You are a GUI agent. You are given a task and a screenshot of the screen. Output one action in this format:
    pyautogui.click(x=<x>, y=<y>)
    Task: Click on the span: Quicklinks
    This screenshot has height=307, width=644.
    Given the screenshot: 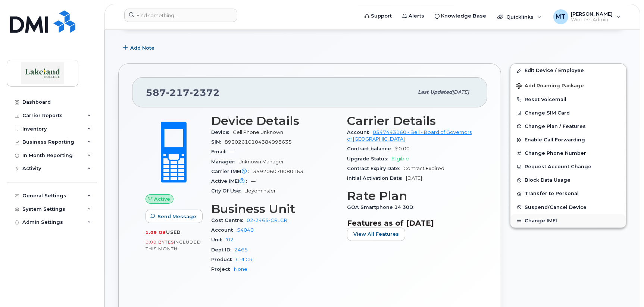 What is the action you would take?
    pyautogui.click(x=520, y=17)
    